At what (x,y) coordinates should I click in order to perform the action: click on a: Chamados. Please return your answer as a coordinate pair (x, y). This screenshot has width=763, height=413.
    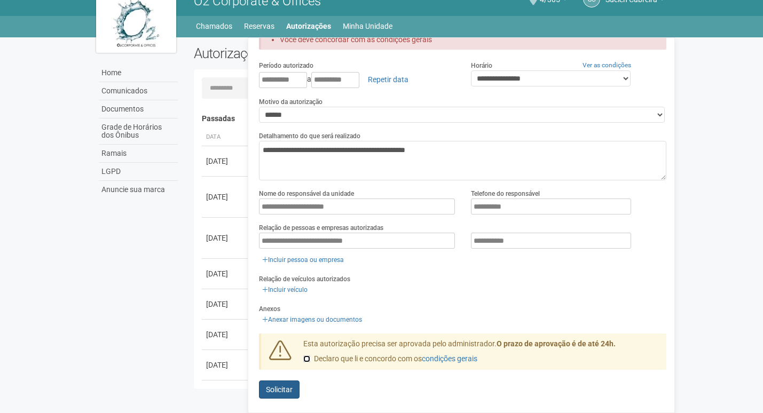
    Looking at the image, I should click on (214, 26).